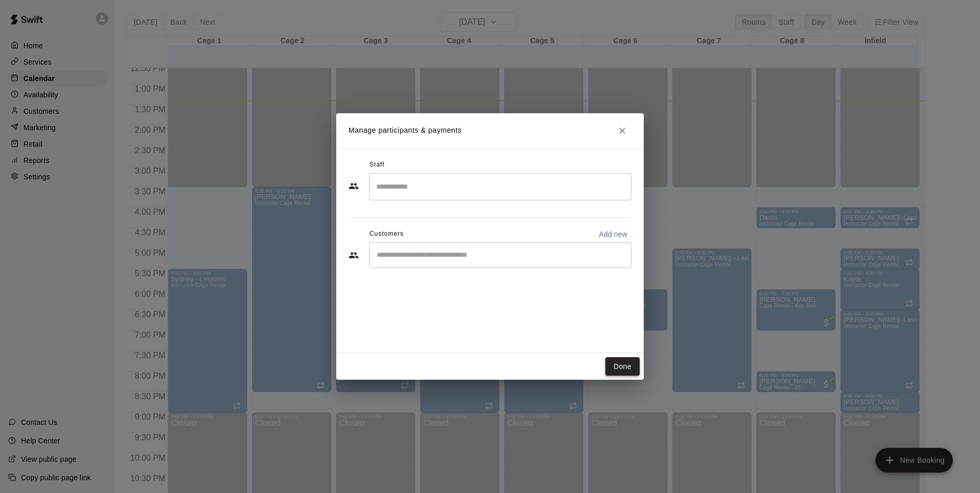 This screenshot has width=980, height=493. I want to click on div: Search staff, so click(500, 186).